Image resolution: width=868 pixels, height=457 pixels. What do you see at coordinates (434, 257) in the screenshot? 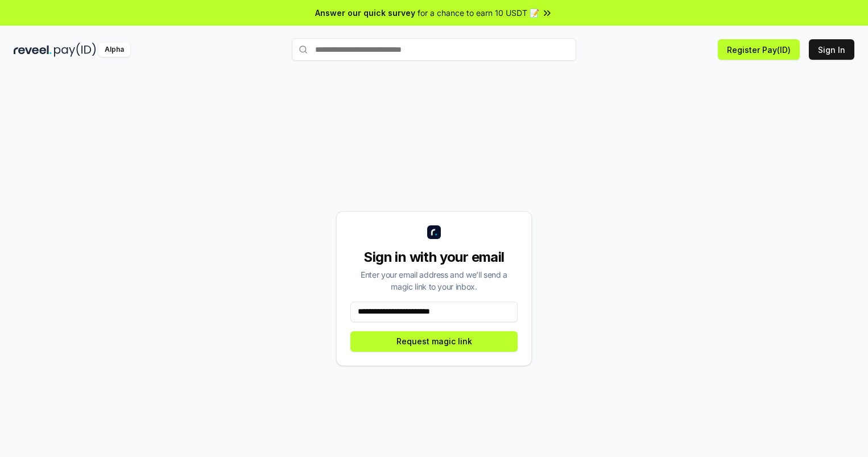
I see `div: Sign in with your email` at bounding box center [434, 257].